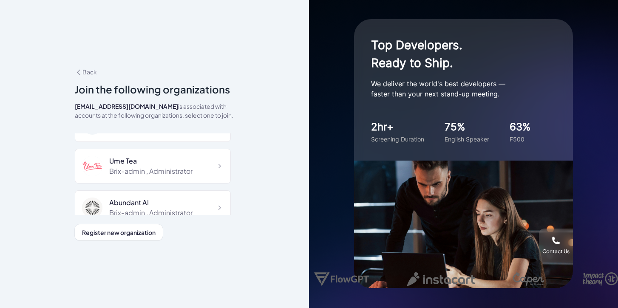  Describe the element at coordinates (398, 127) in the screenshot. I see `div: 2hr+` at that location.